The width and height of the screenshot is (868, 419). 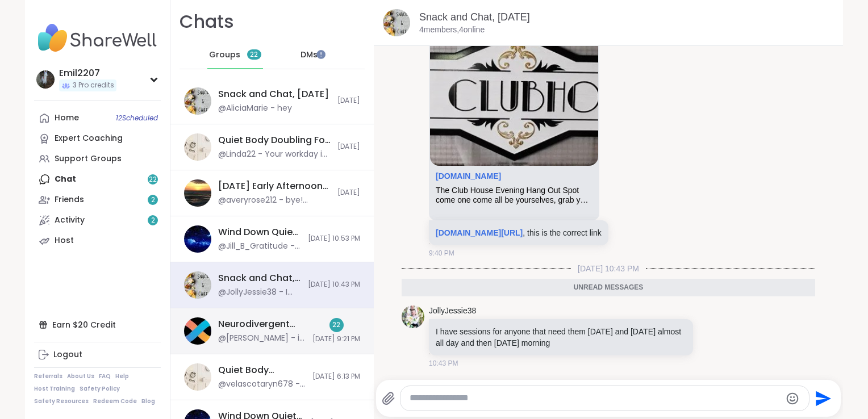 I want to click on p: , this is the correct link, so click(x=519, y=233).